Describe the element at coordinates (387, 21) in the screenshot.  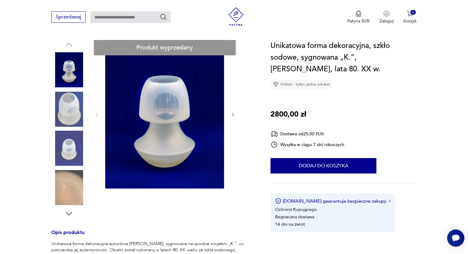
I see `p: Zaloguj` at that location.